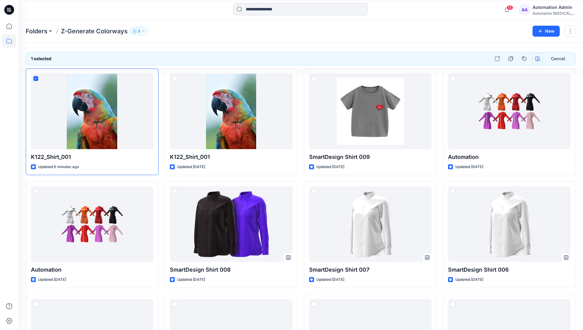 The height and width of the screenshot is (330, 583). I want to click on span: 13, so click(509, 8).